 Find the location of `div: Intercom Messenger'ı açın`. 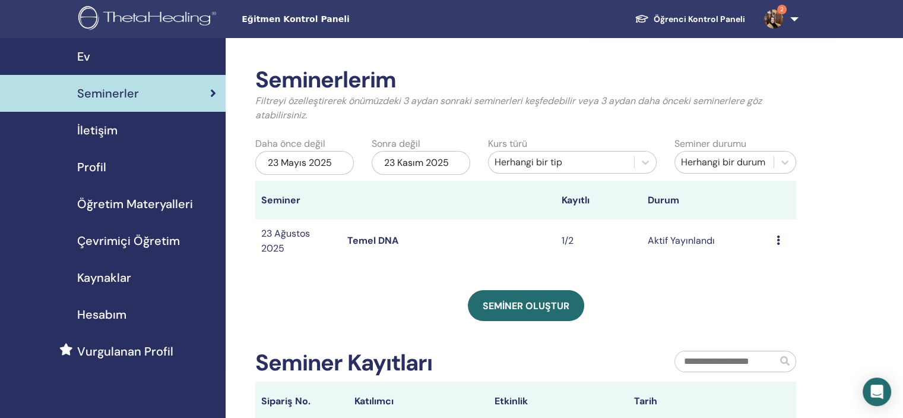

div: Intercom Messenger'ı açın is located at coordinates (877, 391).